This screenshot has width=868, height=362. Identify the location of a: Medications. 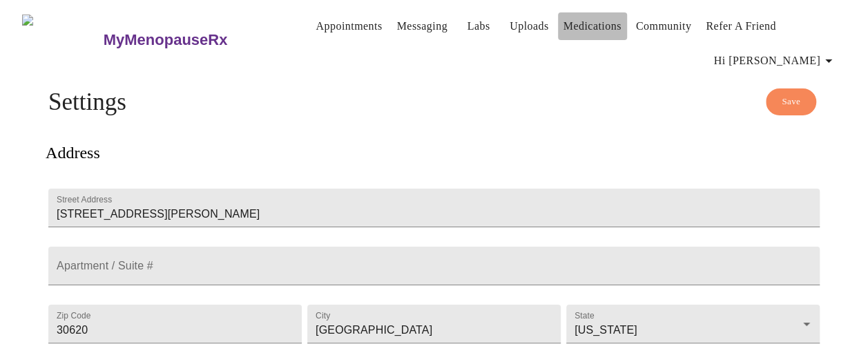
(592, 26).